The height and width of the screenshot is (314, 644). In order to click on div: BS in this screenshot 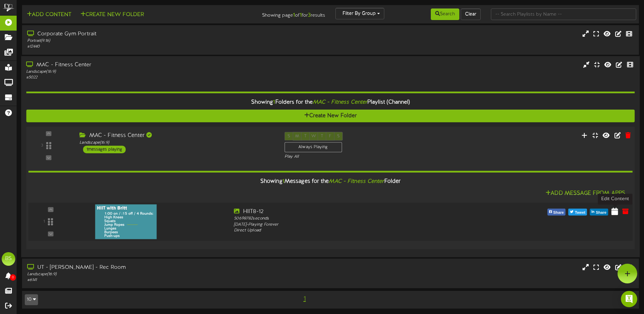, I will do `click(9, 258)`.